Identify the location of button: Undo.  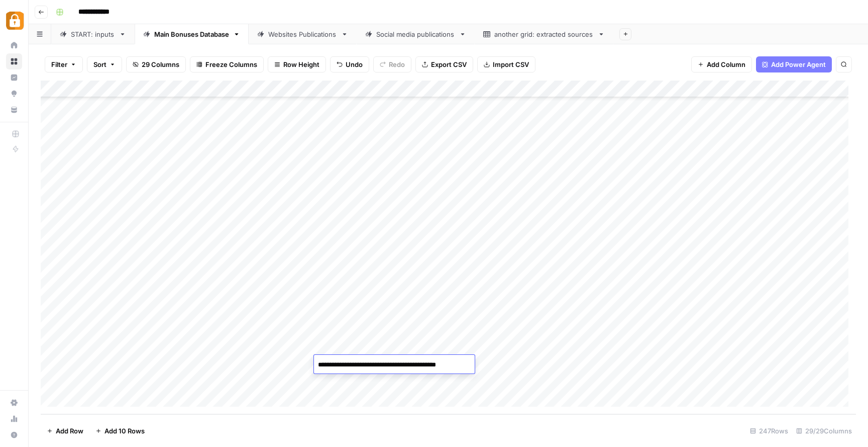
(350, 64).